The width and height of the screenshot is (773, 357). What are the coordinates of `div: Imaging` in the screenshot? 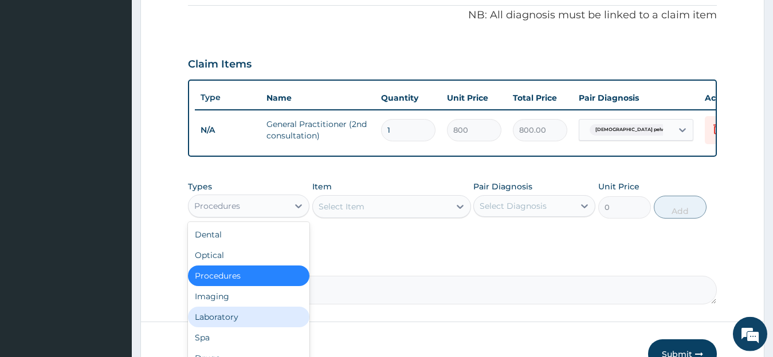 It's located at (249, 297).